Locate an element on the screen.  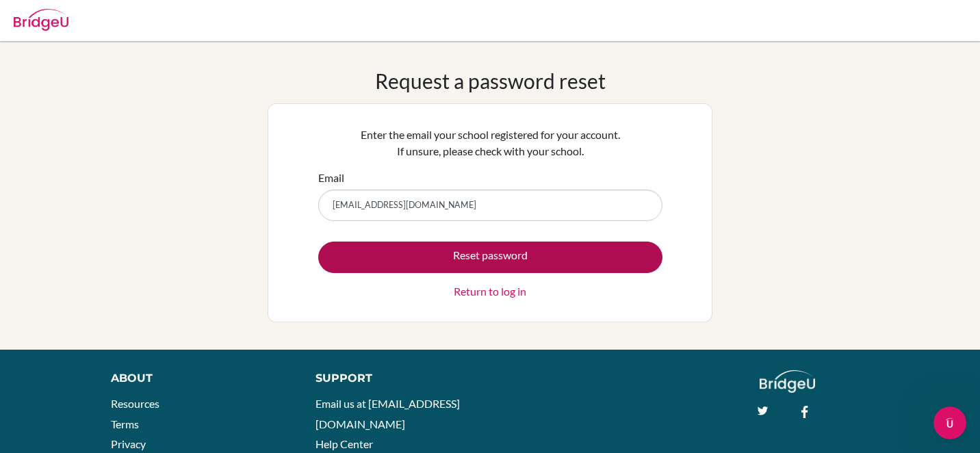
a: Help Center is located at coordinates (344, 443).